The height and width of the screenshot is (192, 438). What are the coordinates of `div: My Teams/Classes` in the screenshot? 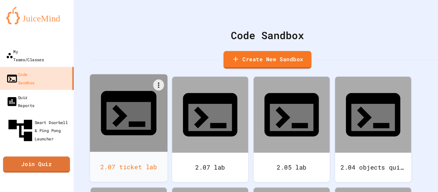 It's located at (24, 53).